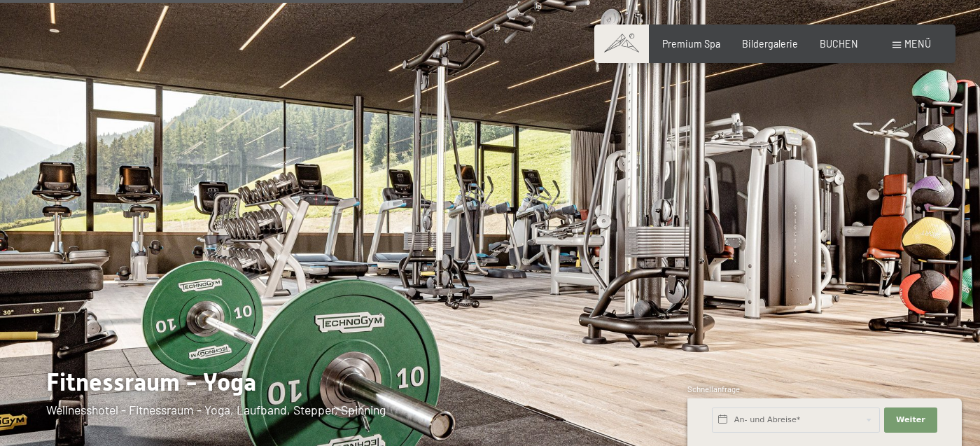 The height and width of the screenshot is (446, 980). Describe the element at coordinates (770, 44) in the screenshot. I see `a: Bildergalerie` at that location.